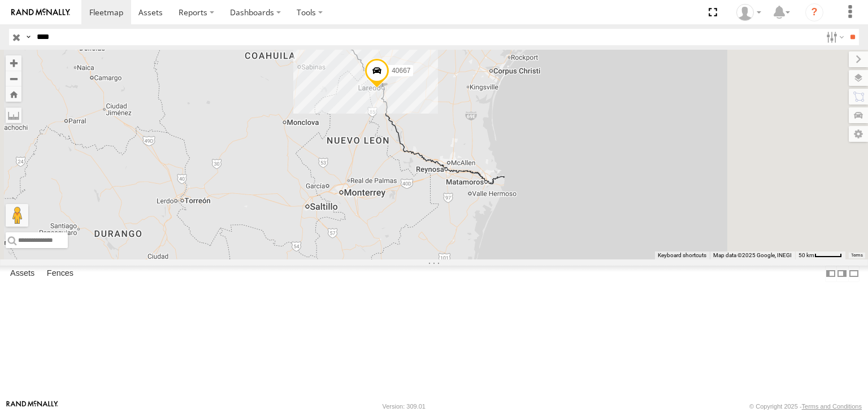 The height and width of the screenshot is (412, 868). I want to click on button: Zoom in, so click(14, 63).